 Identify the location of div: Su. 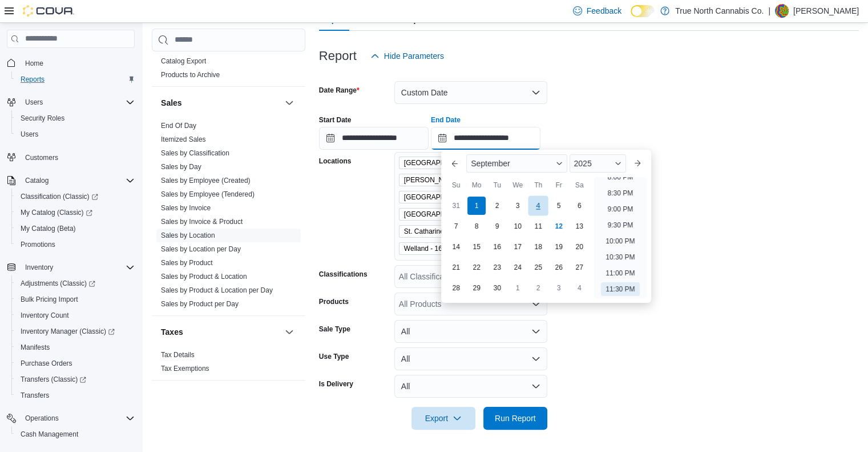
(456, 185).